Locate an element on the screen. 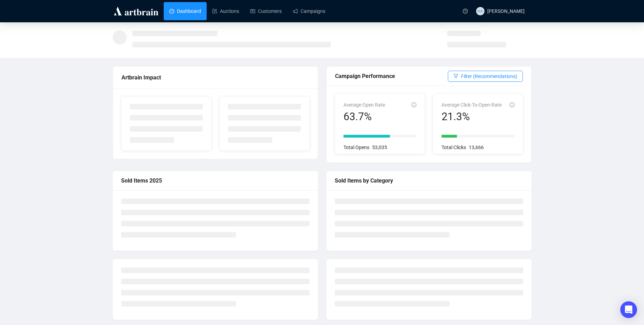 This screenshot has height=325, width=644. span: Total Clicks is located at coordinates (453, 148).